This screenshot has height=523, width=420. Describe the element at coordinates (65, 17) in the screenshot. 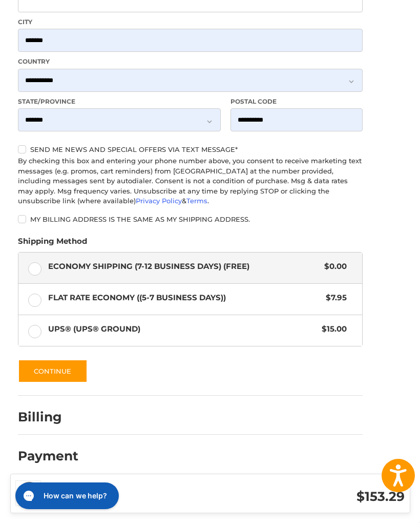

I see `h1: How can we help?` at that location.